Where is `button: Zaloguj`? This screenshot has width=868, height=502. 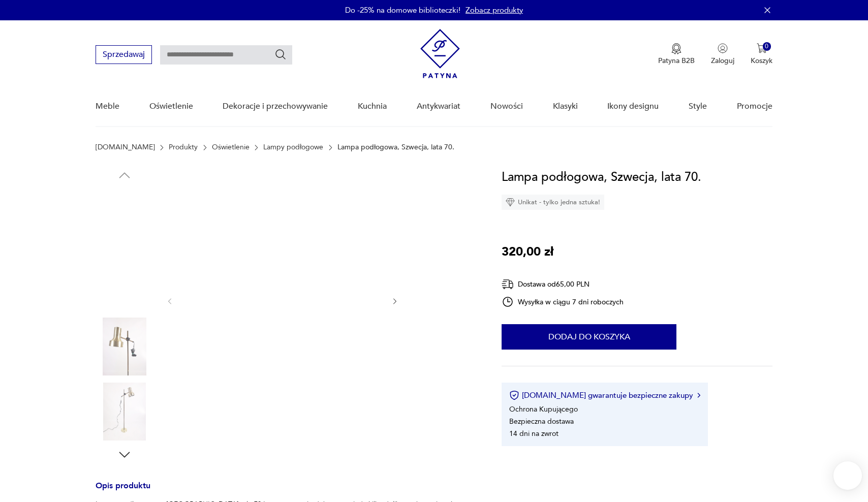 button: Zaloguj is located at coordinates (722, 54).